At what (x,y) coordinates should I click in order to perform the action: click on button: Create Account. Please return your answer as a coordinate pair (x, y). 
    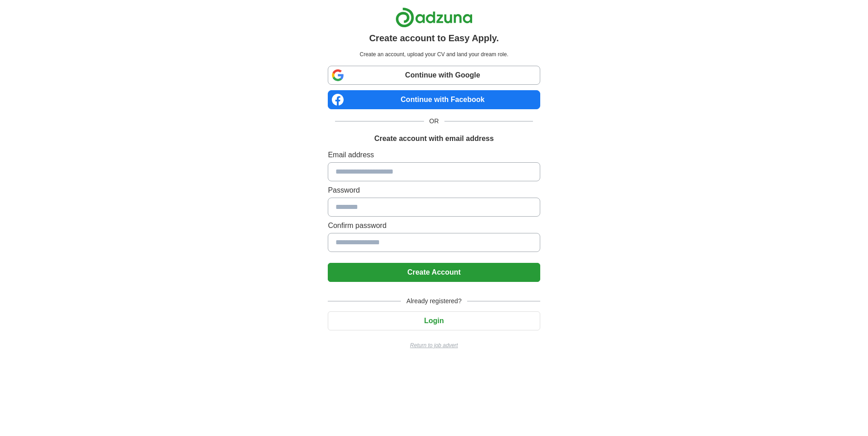
    Looking at the image, I should click on (434, 272).